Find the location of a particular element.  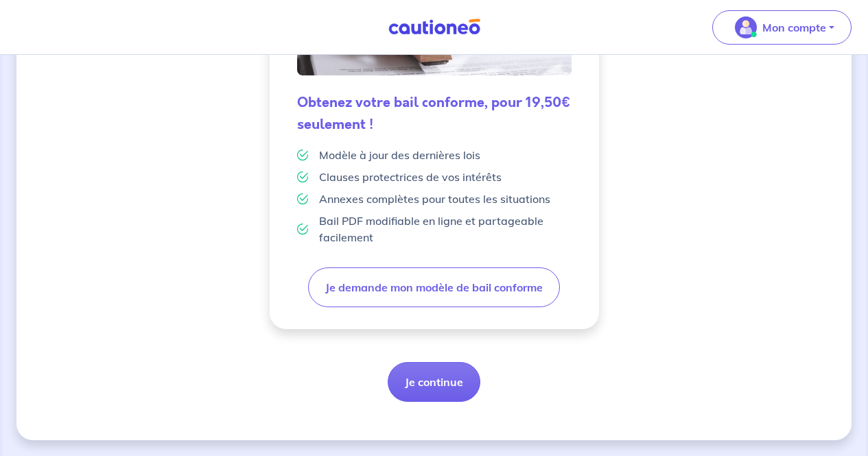

p: Bail PDF modifiable en ligne et partageable facilement is located at coordinates (445, 229).